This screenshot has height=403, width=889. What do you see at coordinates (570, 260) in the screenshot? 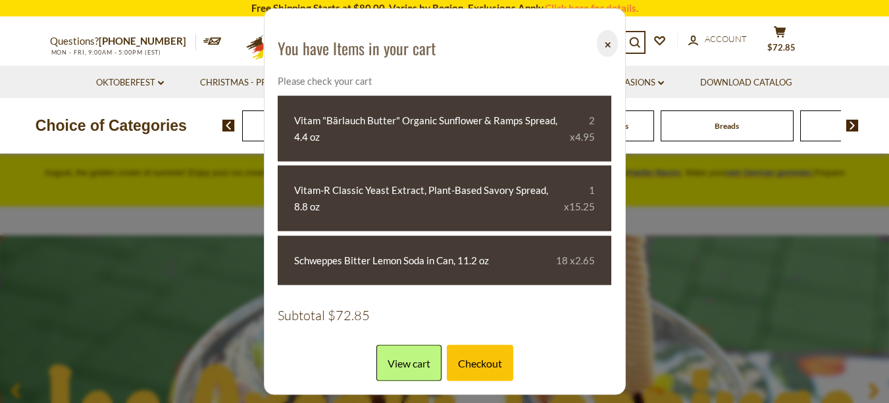
I see `div: 18 x` at bounding box center [570, 260].